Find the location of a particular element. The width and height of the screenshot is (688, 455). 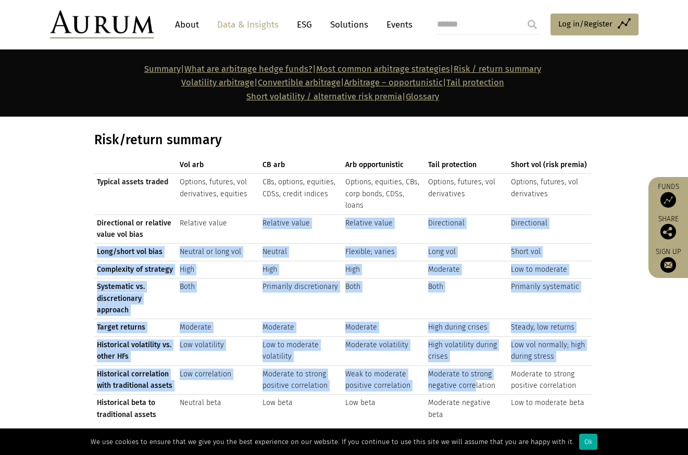

td: Complexity of strategy is located at coordinates (135, 269).